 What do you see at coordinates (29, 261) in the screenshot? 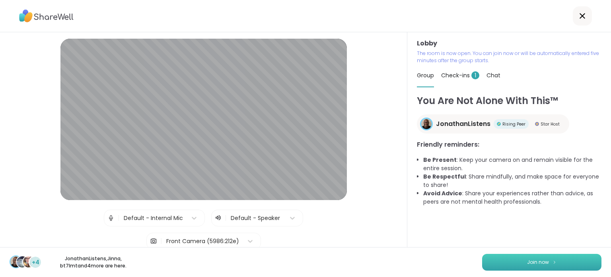
I see `img: bt7lmt` at bounding box center [29, 261].